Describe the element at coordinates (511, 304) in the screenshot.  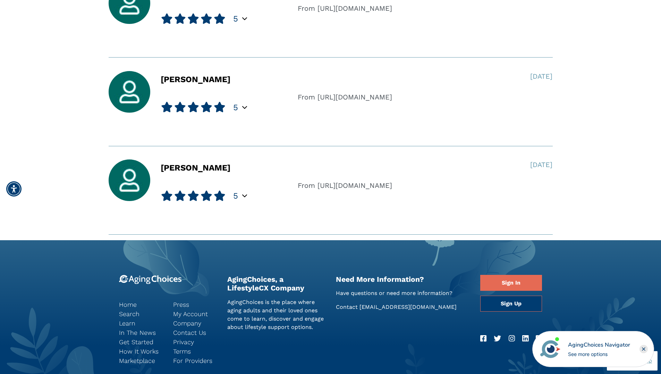
I see `a: Sign Up` at that location.